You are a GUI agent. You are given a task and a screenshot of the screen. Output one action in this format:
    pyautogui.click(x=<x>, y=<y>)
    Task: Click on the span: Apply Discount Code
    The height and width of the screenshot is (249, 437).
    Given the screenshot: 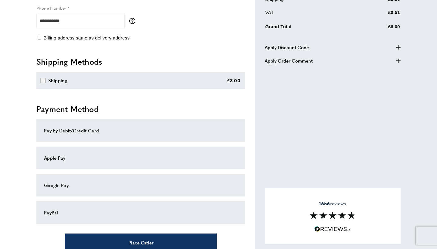 What is the action you would take?
    pyautogui.click(x=287, y=47)
    